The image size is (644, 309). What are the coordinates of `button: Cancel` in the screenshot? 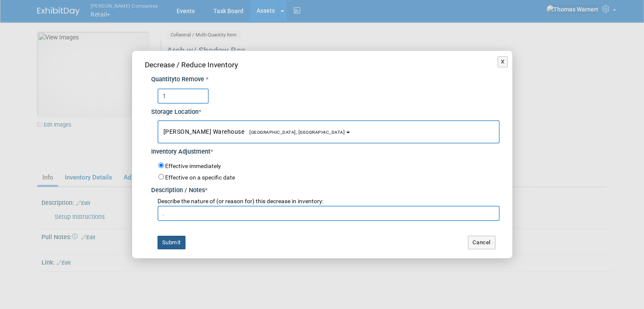 It's located at (481, 243).